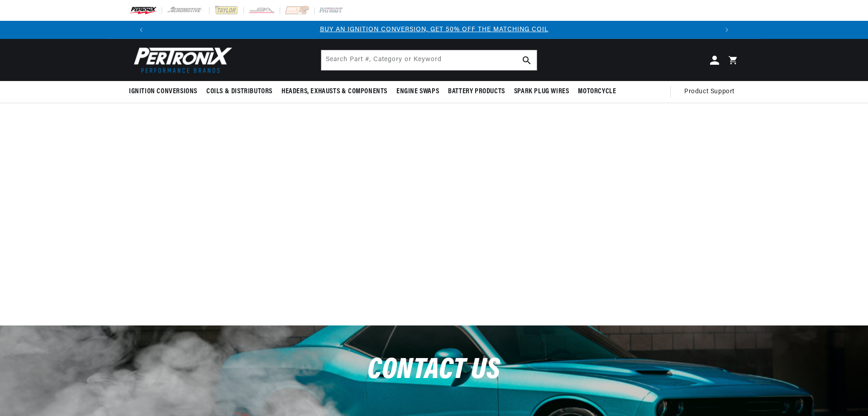  I want to click on summary: Spark Plug Wires, so click(542, 92).